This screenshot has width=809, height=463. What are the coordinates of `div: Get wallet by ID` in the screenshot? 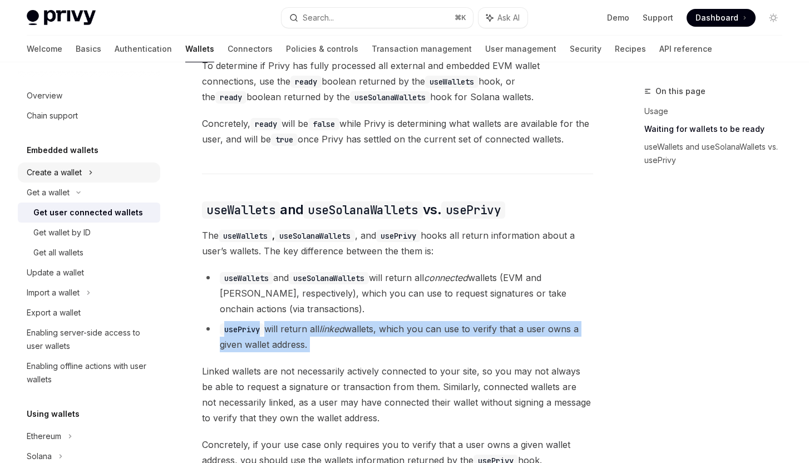 It's located at (62, 233).